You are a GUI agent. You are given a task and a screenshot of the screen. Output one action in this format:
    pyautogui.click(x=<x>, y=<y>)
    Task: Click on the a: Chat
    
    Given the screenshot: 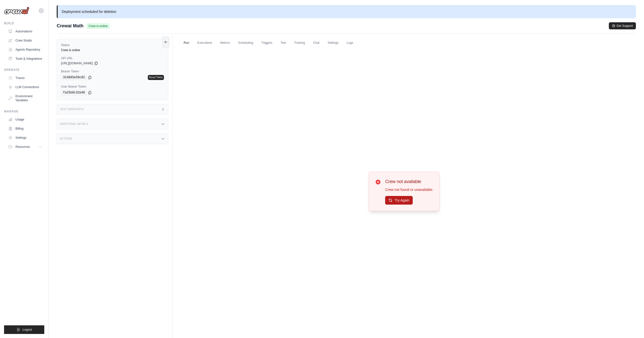 What is the action you would take?
    pyautogui.click(x=316, y=43)
    